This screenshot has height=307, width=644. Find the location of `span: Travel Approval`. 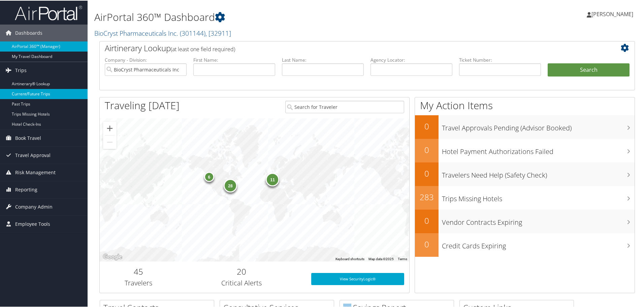

span: Travel Approval is located at coordinates (33, 155).